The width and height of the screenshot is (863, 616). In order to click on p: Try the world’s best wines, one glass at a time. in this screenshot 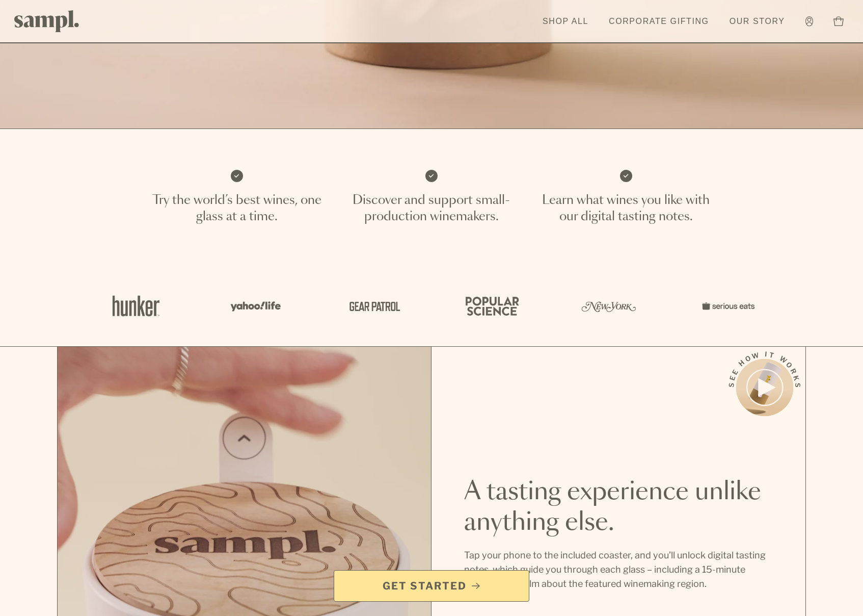, I will do `click(237, 208)`.